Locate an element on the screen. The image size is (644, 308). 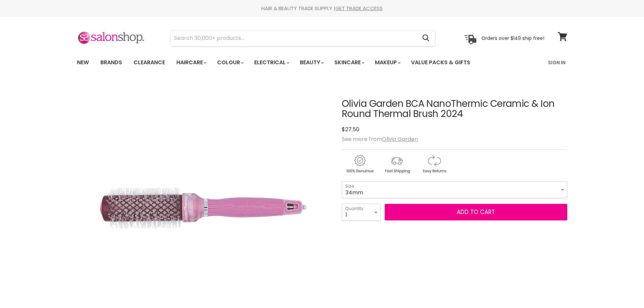
a: Beauty is located at coordinates (312, 63).